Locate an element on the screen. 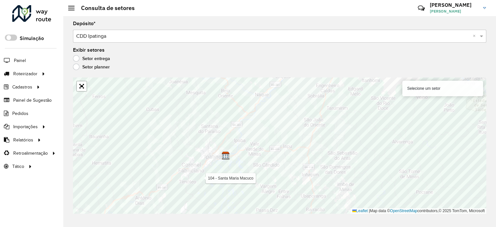 This screenshot has height=227, width=496. label: Depósito is located at coordinates (84, 24).